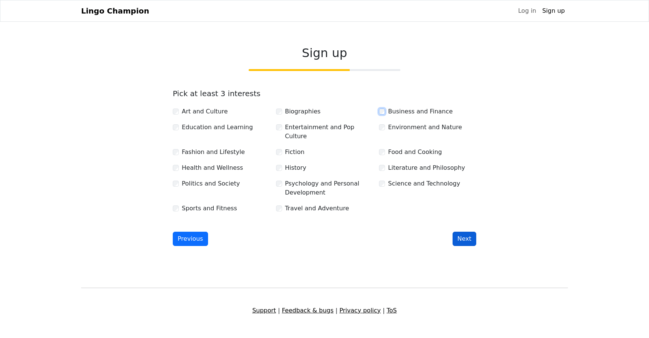  Describe the element at coordinates (554, 11) in the screenshot. I see `a: Sign up` at that location.